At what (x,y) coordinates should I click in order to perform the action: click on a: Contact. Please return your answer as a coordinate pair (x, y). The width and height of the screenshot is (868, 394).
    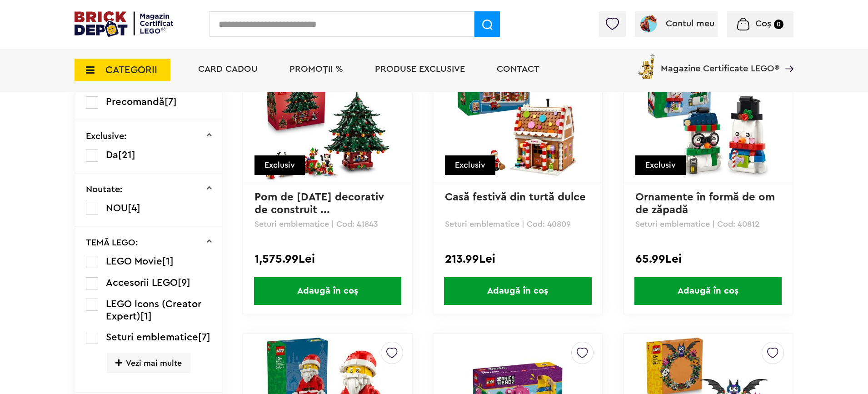
    Looking at the image, I should click on (518, 69).